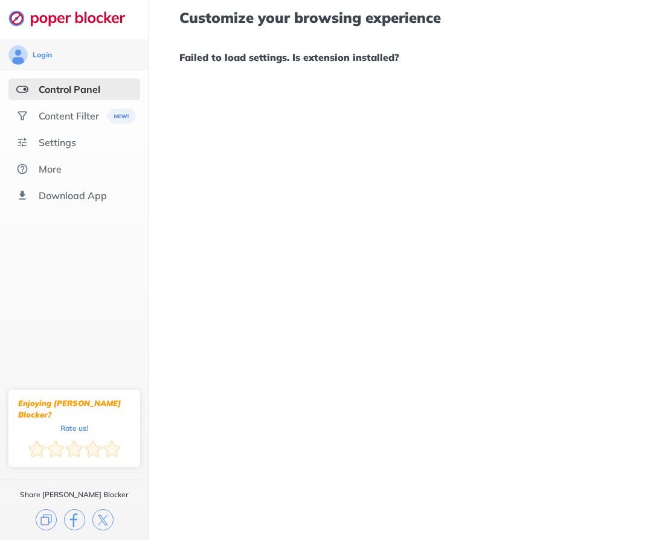 This screenshot has width=668, height=540. Describe the element at coordinates (103, 520) in the screenshot. I see `img: x.svg` at that location.